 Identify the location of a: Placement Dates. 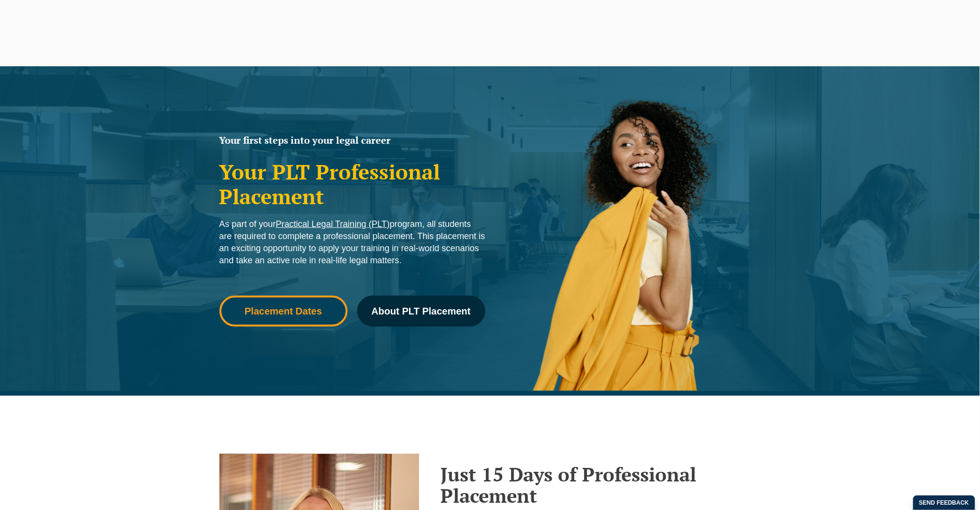
(284, 311).